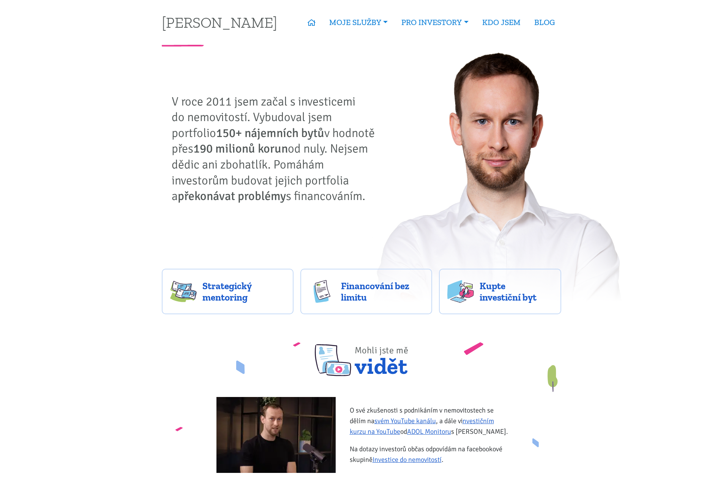  I want to click on a: PRO INVESTORY, so click(435, 22).